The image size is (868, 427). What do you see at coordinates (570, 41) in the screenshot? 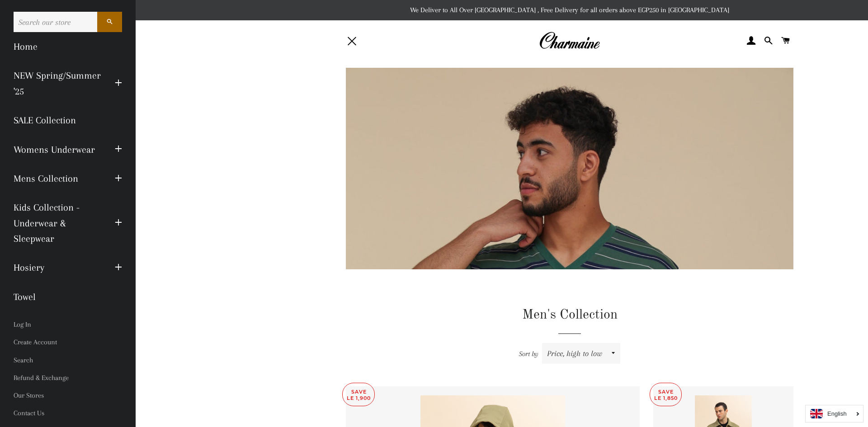
I see `img: Charmaine Egypt` at bounding box center [570, 41].